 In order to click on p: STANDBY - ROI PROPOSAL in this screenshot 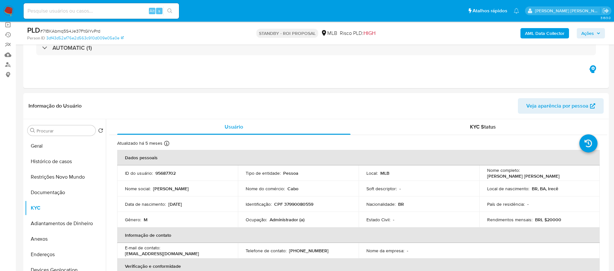, I will do `click(287, 33)`.